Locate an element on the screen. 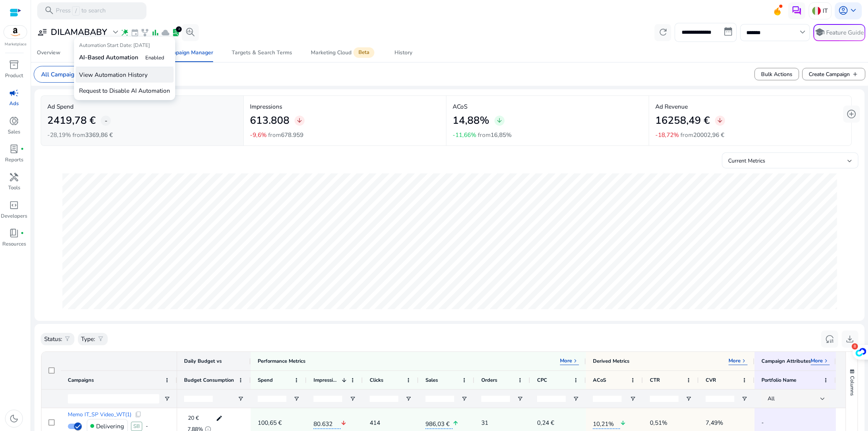 This screenshot has height=431, width=868. span: Beta is located at coordinates (364, 52).